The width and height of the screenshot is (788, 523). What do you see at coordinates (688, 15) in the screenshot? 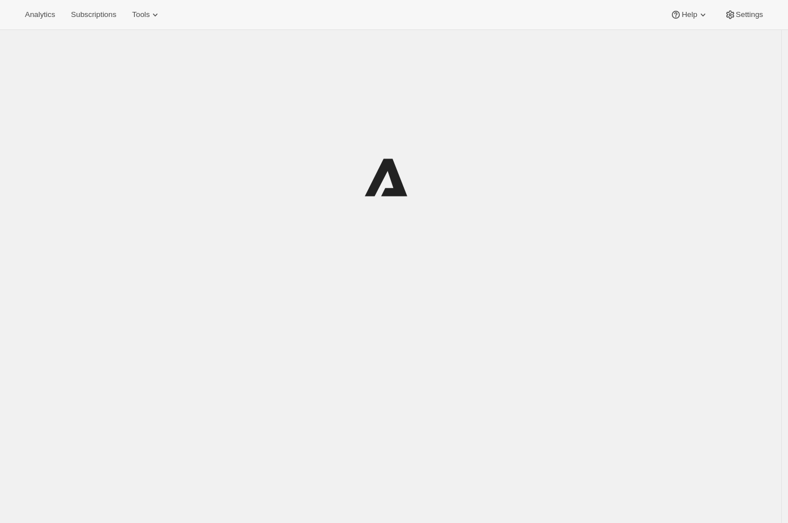
I see `span: Help` at bounding box center [688, 15].